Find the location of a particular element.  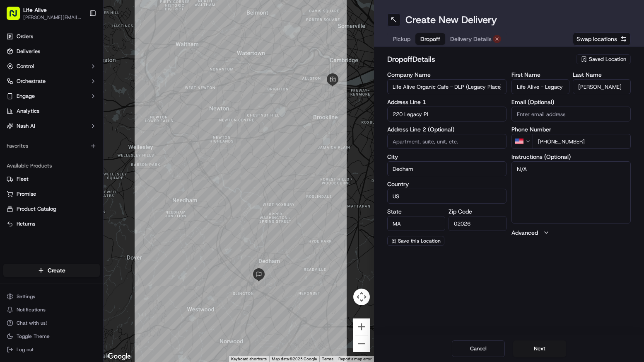

span: Swap locations is located at coordinates (597, 39).